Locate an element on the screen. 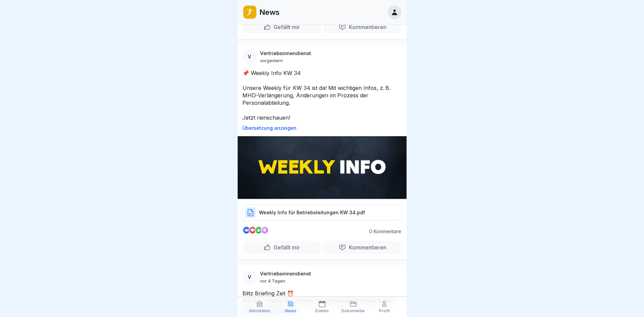  p: Events is located at coordinates (322, 311).